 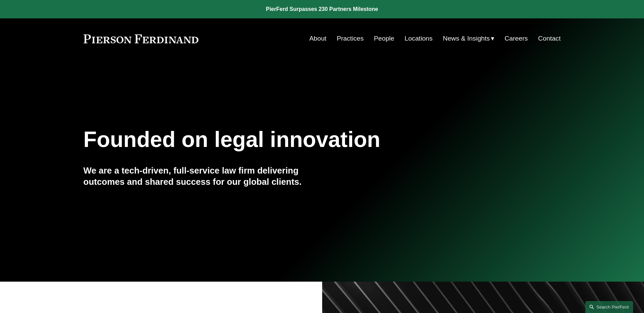 I want to click on h4: We are a tech-driven, full-service law firm delivering outcomes and shared success for our global..., so click(x=203, y=176).